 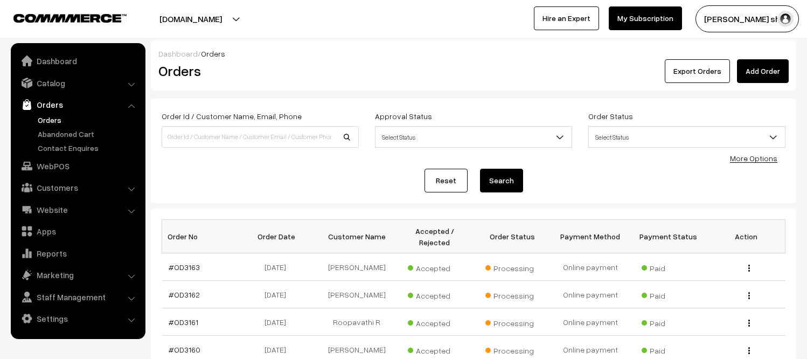 What do you see at coordinates (501, 180) in the screenshot?
I see `button: Search` at bounding box center [501, 180].